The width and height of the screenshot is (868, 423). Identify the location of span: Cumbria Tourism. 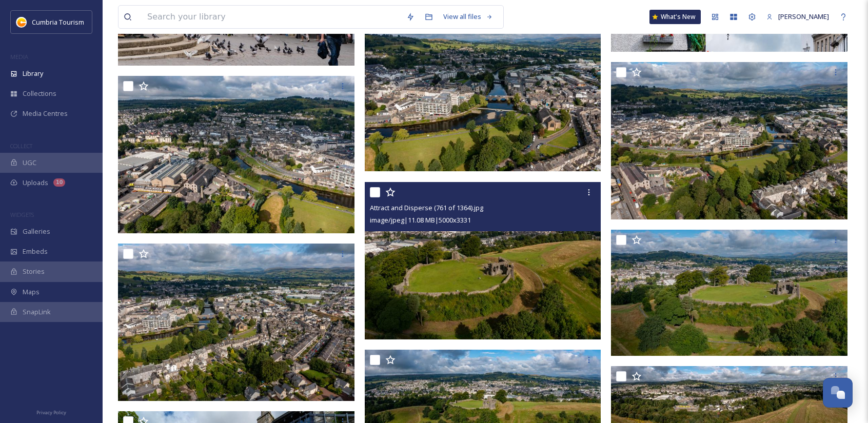
(58, 22).